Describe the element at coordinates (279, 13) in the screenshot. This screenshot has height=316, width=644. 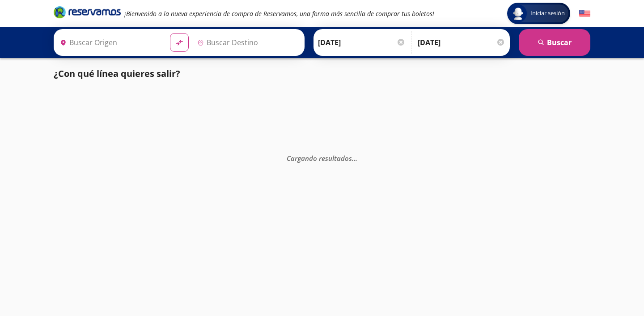
I see `em: ¡Bienvenido a la nueva experiencia de compra de Reservamos, una forma más sencilla de comprar tus...` at that location.